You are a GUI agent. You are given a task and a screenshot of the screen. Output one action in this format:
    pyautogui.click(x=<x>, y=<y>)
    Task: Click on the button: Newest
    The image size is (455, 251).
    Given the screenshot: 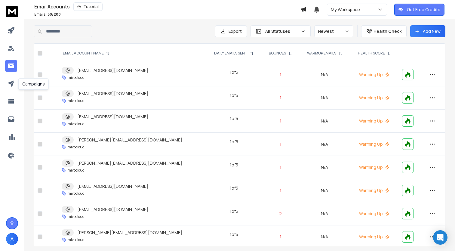 What is the action you would take?
    pyautogui.click(x=334, y=31)
    